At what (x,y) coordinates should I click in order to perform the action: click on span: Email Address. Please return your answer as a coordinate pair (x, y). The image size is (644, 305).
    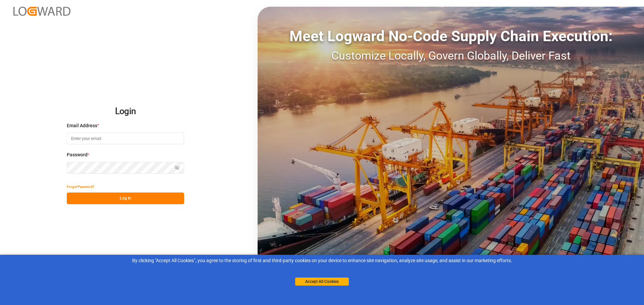
    Looking at the image, I should click on (82, 126).